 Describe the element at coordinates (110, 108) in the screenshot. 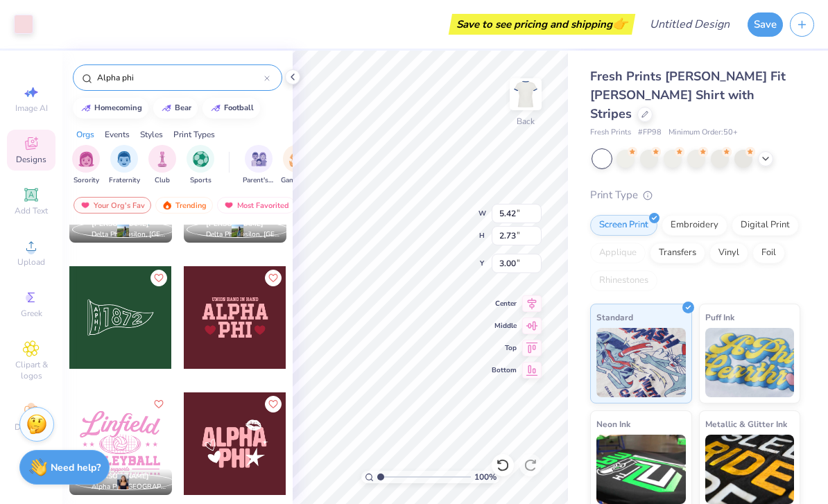

I see `button: homecoming` at that location.